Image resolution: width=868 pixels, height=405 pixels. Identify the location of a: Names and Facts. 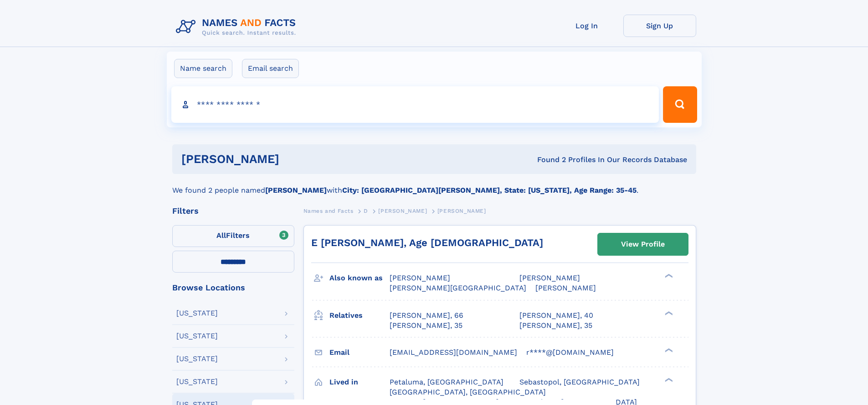
(329, 210).